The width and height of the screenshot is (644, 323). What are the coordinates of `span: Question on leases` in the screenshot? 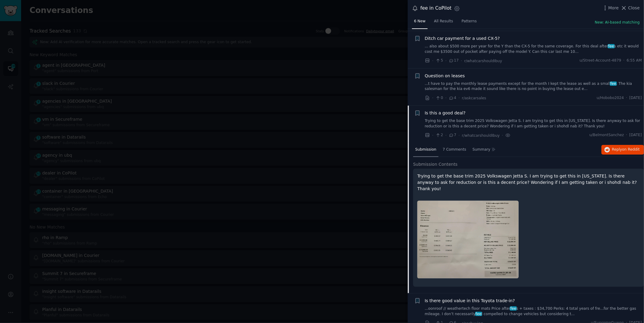 It's located at (445, 76).